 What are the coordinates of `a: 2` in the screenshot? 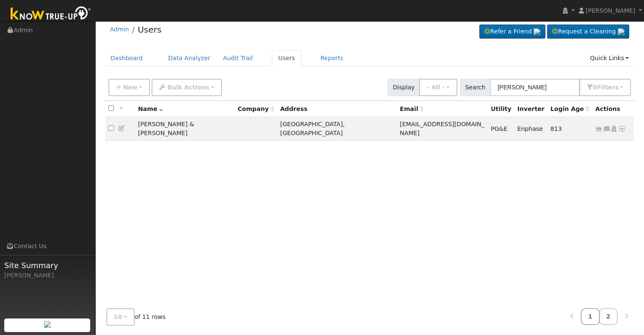 It's located at (608, 316).